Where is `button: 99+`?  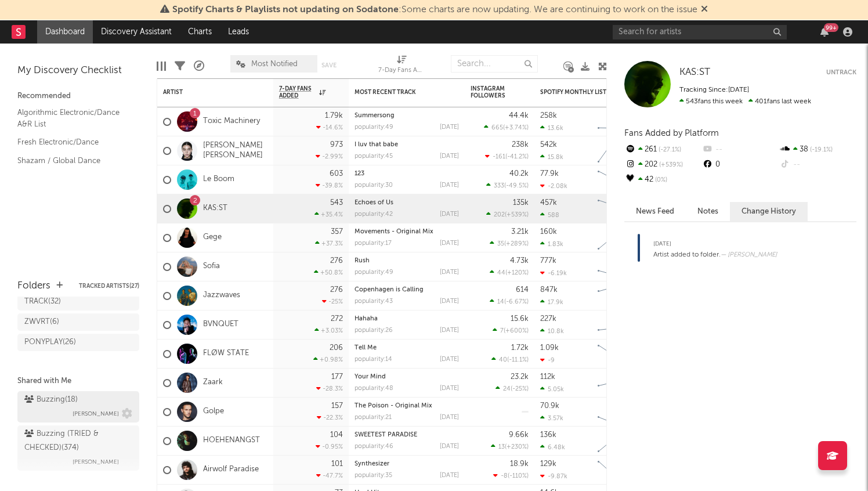
button: 99+ is located at coordinates (824, 32).